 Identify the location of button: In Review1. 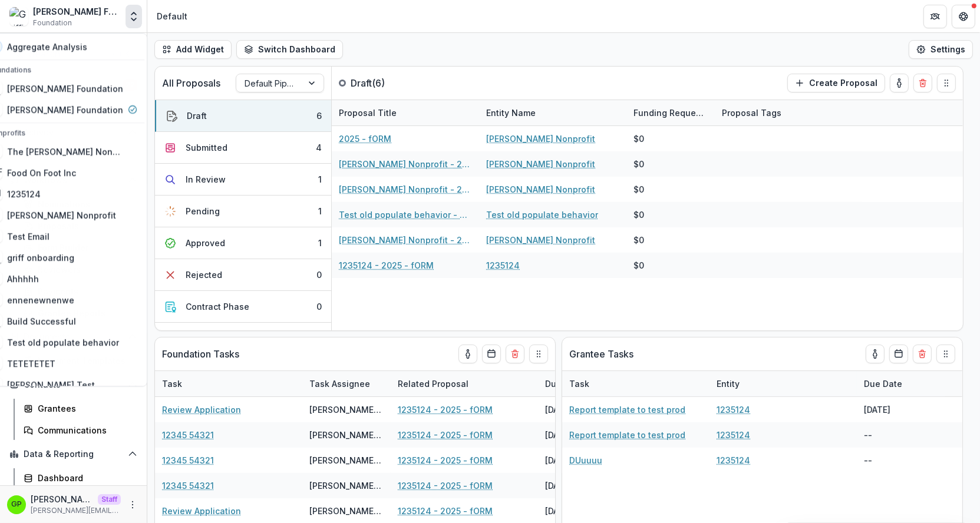
(243, 180).